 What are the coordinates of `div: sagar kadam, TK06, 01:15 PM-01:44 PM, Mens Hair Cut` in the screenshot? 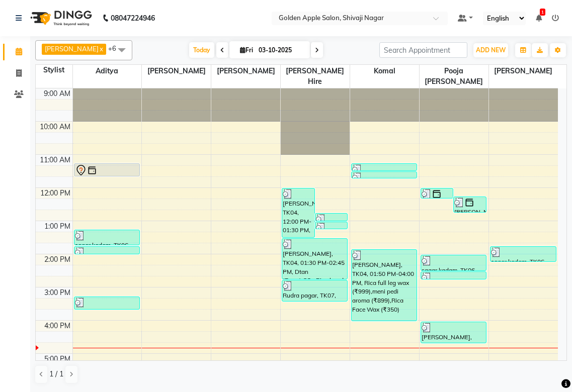 It's located at (107, 237).